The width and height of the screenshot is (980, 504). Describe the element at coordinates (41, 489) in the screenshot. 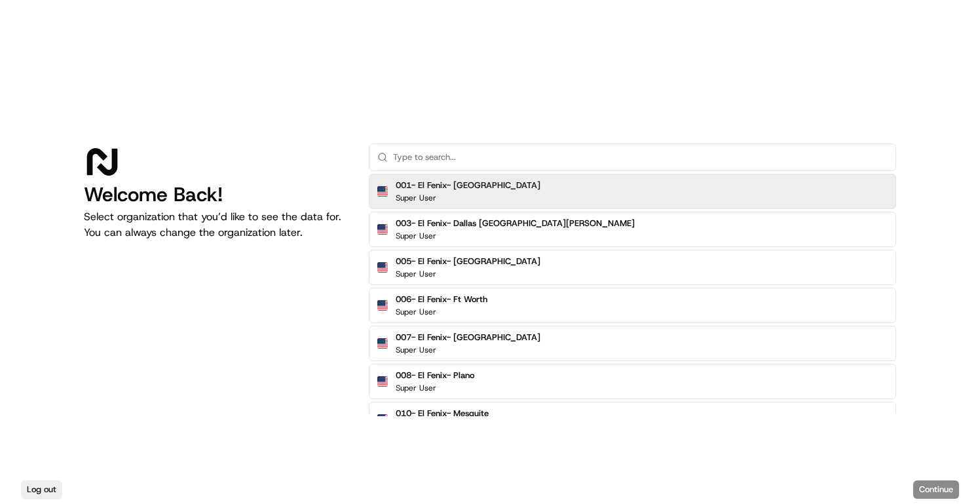

I see `button: Log out` at that location.